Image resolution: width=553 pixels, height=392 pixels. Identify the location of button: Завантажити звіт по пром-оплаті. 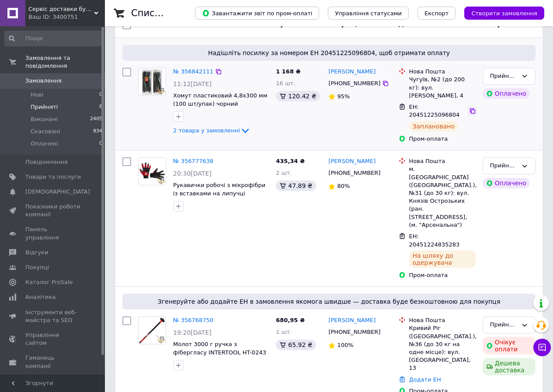
(257, 13).